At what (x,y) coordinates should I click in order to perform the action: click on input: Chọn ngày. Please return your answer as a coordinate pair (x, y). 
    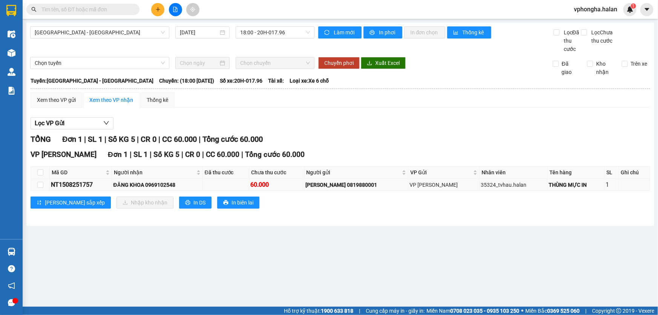
    Looking at the image, I should click on (199, 63).